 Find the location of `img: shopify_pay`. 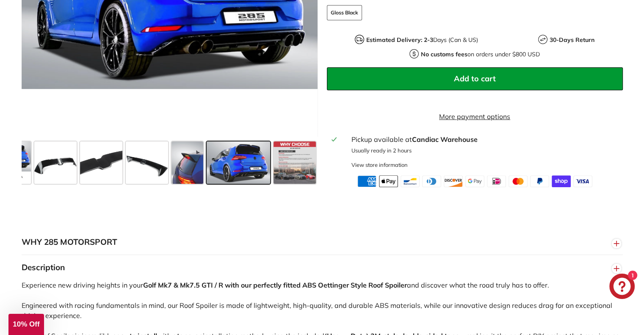

img: shopify_pay is located at coordinates (561, 181).